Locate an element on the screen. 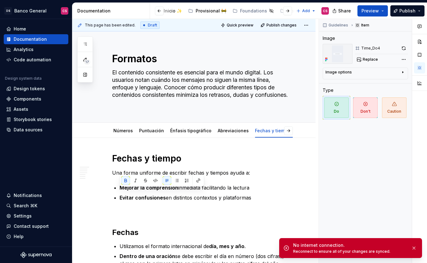  div: DS is located at coordinates (8, 11).